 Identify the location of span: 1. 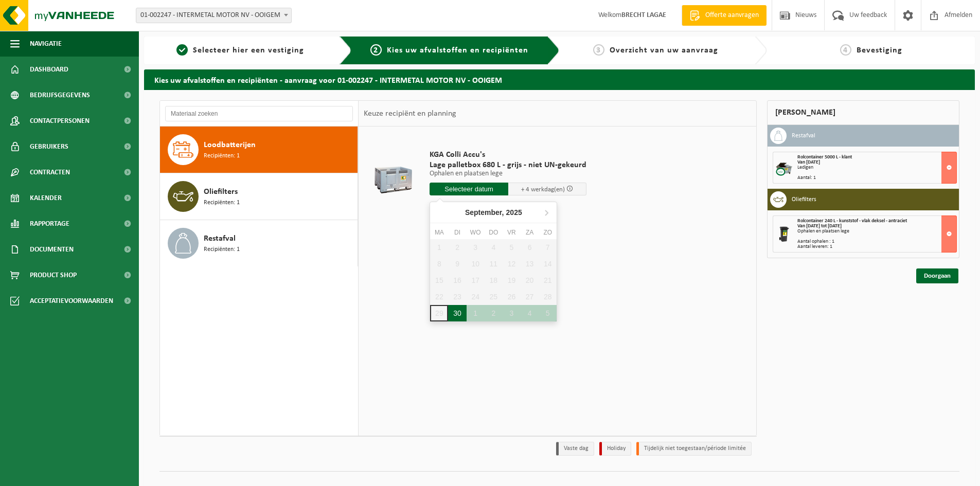
(182, 50).